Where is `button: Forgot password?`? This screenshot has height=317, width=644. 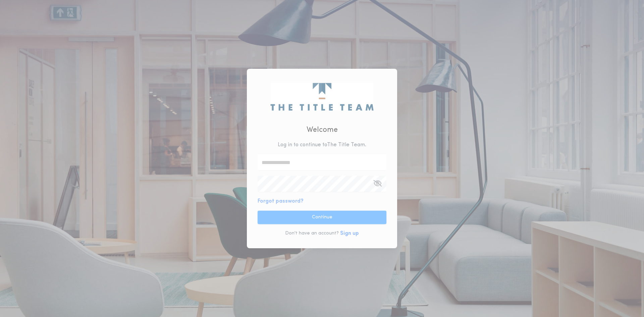 button: Forgot password? is located at coordinates (281, 202).